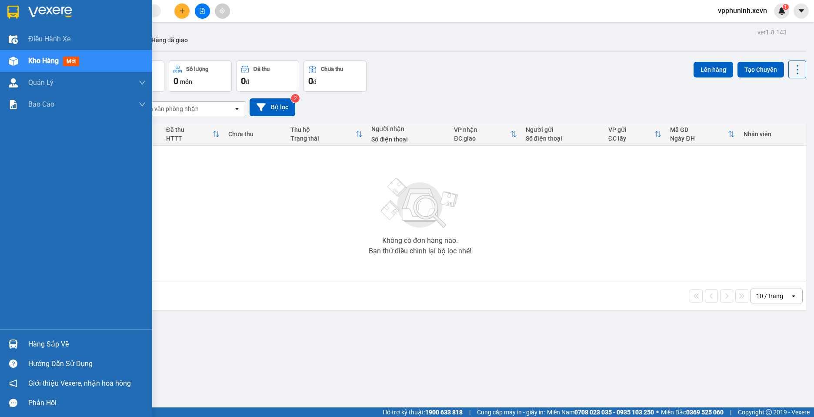 The height and width of the screenshot is (417, 814). I want to click on img: svg+xml;base64,PHN2ZyBjbGFzcz0ibGlzdC1wbHVnX19zdmciIHhtbG5zPSJodHRwOi8vd3d3LnczLm9yZy8yMDAwL3N2Zy..., so click(420, 203).